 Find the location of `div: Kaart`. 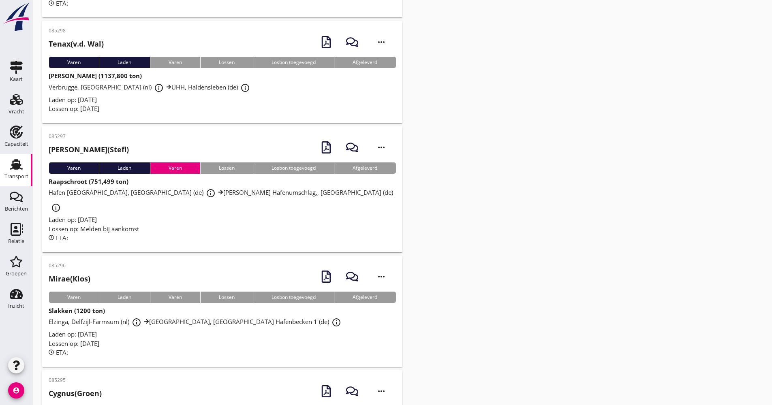

div: Kaart is located at coordinates (16, 79).